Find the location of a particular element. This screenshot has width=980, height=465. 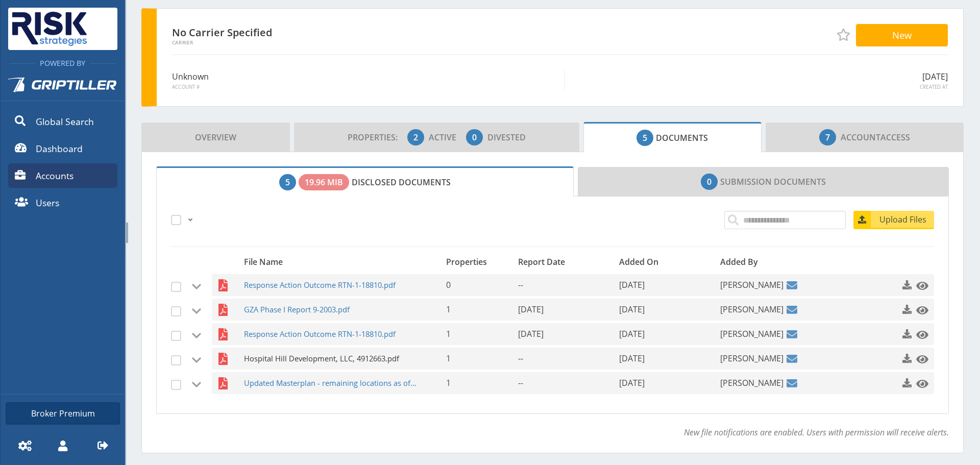

a: Accounts is located at coordinates (63, 175).